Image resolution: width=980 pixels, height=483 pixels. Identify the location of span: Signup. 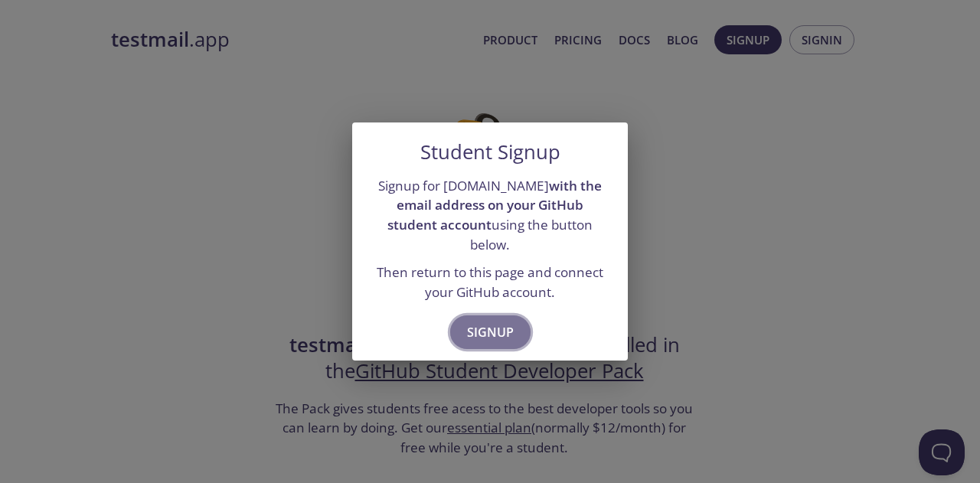
(490, 332).